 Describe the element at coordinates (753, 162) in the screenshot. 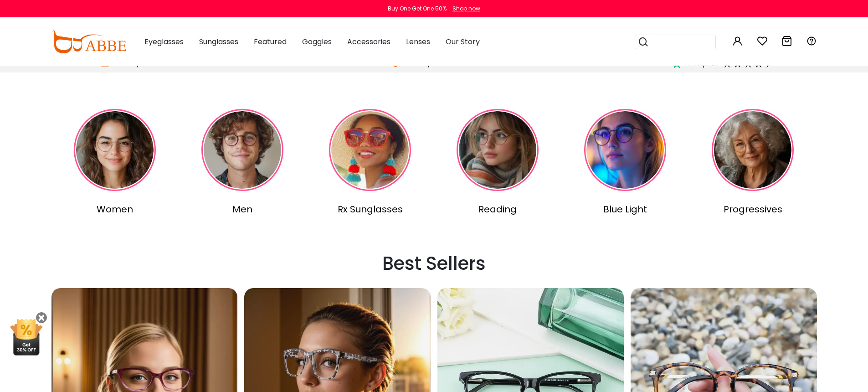

I see `a: Progressives` at that location.